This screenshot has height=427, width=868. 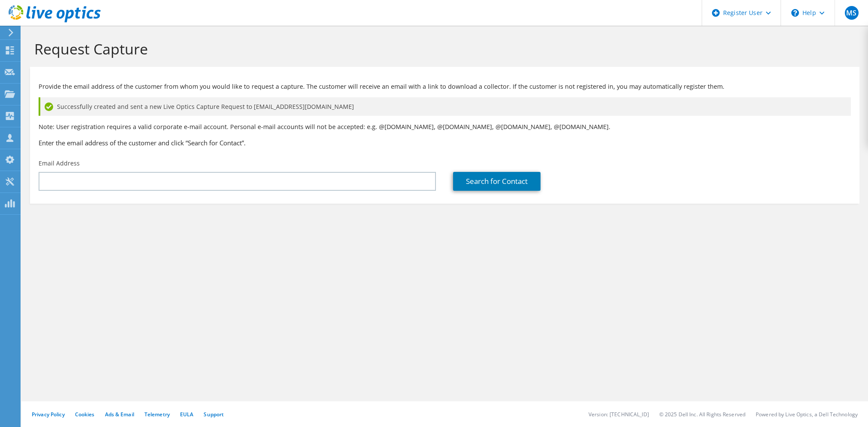 I want to click on a: Privacy Policy, so click(x=48, y=414).